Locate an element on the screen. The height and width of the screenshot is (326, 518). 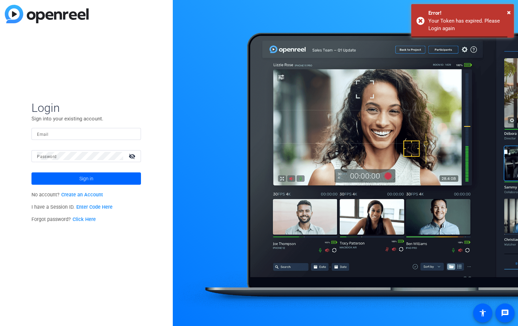
span: I have a Session ID. is located at coordinates (72, 207).